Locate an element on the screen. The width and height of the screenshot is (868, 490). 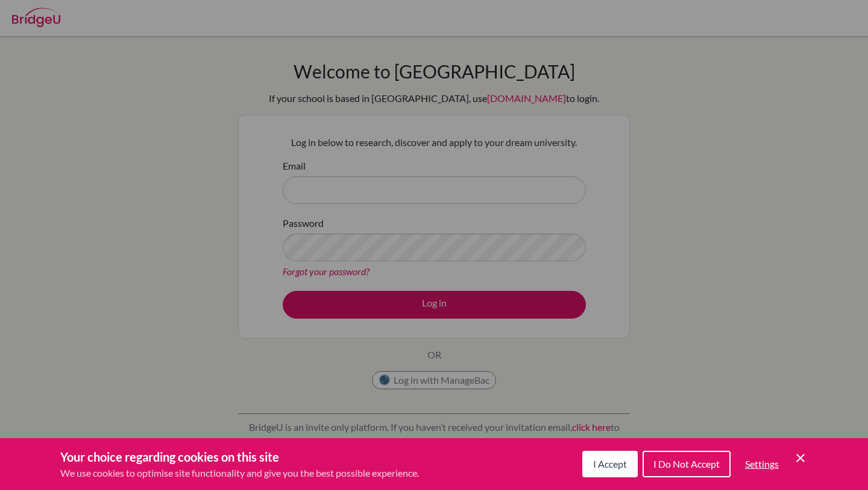
span: I Do Not Accept is located at coordinates (686, 463).